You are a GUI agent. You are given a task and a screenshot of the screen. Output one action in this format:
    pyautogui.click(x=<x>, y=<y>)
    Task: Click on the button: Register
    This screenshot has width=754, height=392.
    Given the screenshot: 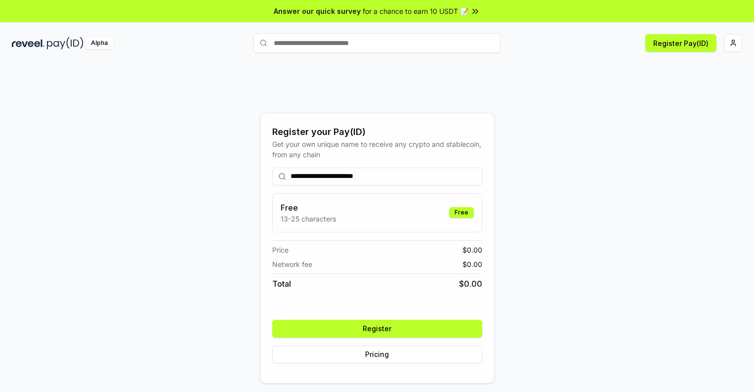 What is the action you would take?
    pyautogui.click(x=377, y=329)
    